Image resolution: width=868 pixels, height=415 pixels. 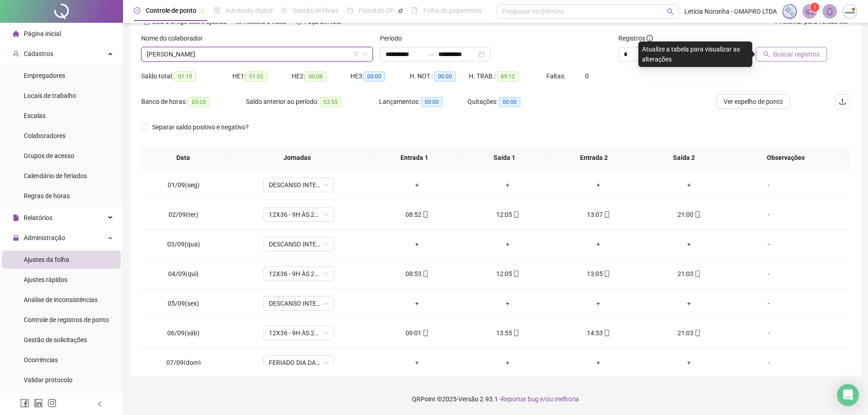 I want to click on span: left, so click(x=100, y=404).